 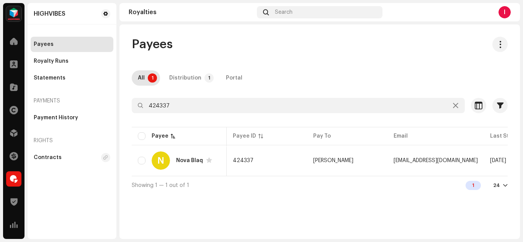 I want to click on re-m-nav-item: Statements, so click(x=72, y=78).